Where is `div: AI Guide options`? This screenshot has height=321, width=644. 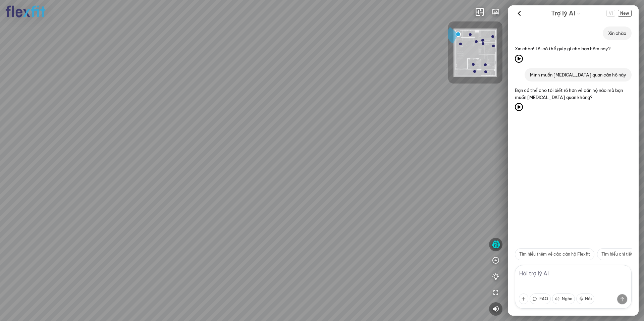
div: AI Guide options is located at coordinates (566, 13).